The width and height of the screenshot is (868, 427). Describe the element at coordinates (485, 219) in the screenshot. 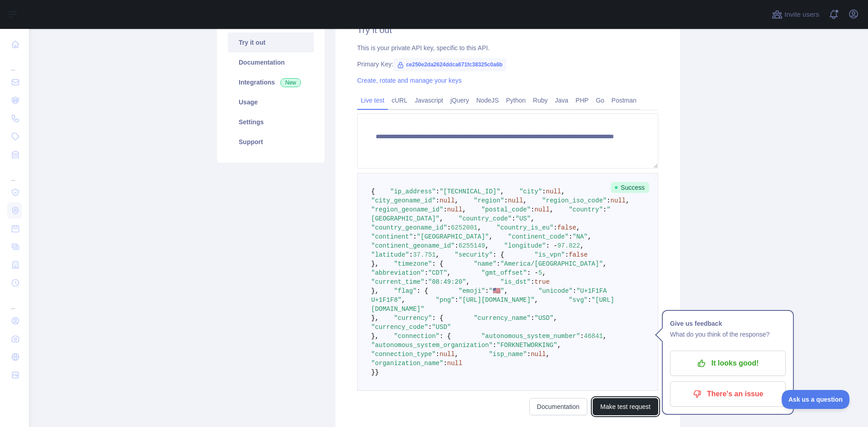

I see `span: "country_code"` at that location.